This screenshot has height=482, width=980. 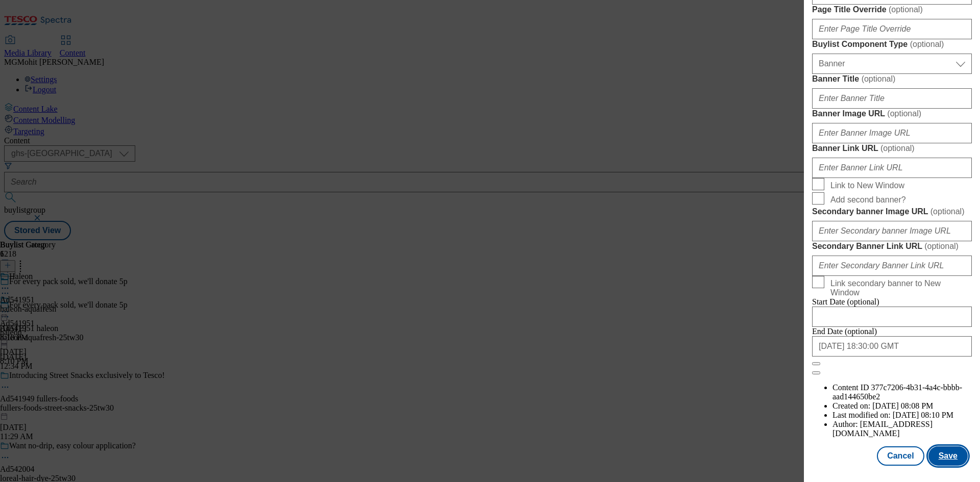 What do you see at coordinates (892, 133) in the screenshot?
I see `input: Enter Banner Image URL` at bounding box center [892, 133].